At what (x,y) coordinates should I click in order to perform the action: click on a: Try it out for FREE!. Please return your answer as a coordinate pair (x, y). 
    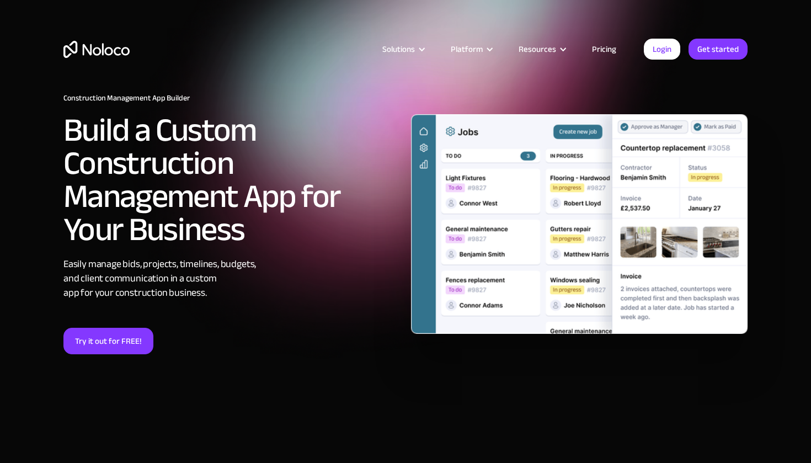
    Looking at the image, I should click on (108, 341).